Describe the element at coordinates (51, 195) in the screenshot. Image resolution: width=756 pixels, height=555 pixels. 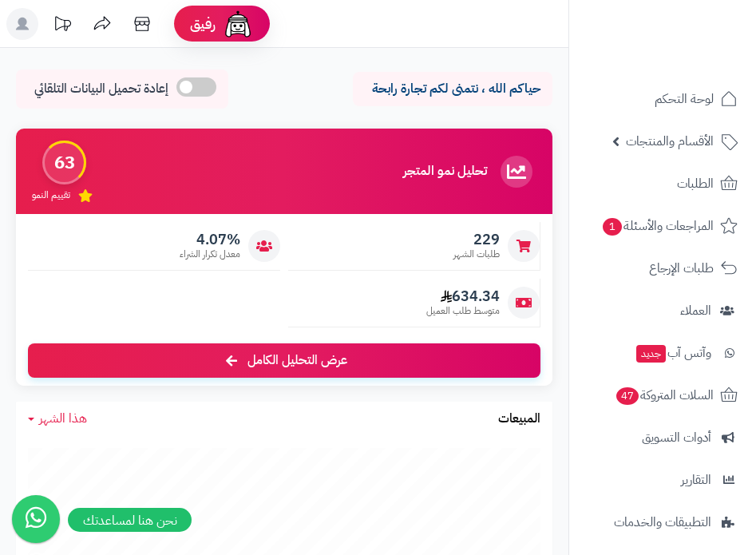
I see `span: تقييم النمو` at that location.